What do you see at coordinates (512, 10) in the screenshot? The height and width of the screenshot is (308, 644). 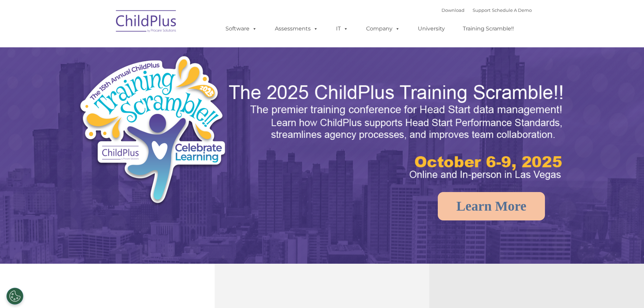 I see `a: Schedule A Demo` at bounding box center [512, 10].